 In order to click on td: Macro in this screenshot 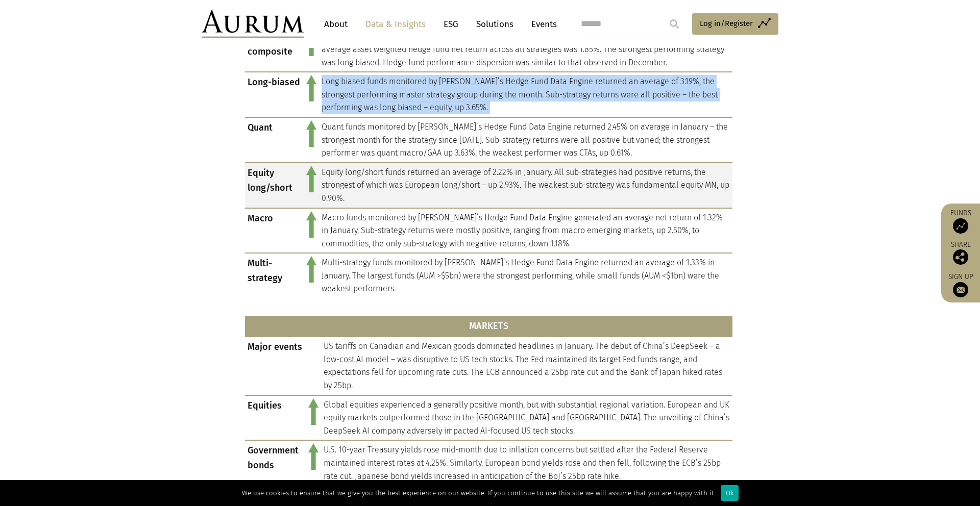, I will do `click(274, 231)`.